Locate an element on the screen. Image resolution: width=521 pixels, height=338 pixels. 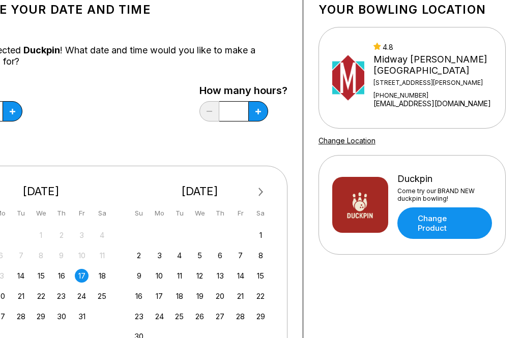
div: Not available Wednesday, October 8th, 2025 is located at coordinates (41, 255).